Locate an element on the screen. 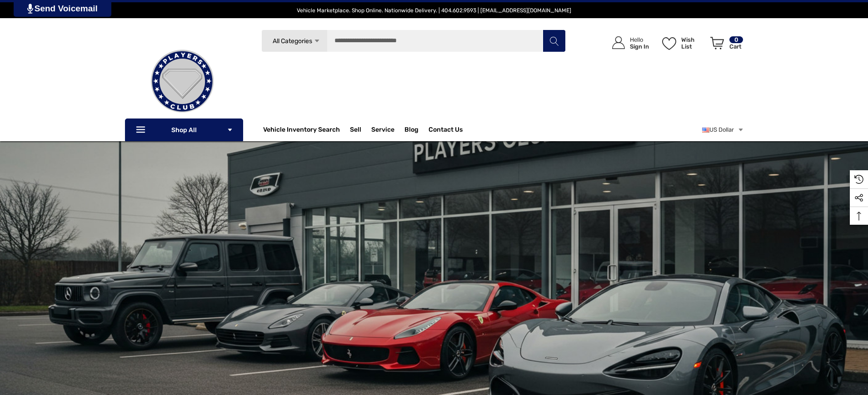 Image resolution: width=868 pixels, height=395 pixels. button: Search is located at coordinates (554, 41).